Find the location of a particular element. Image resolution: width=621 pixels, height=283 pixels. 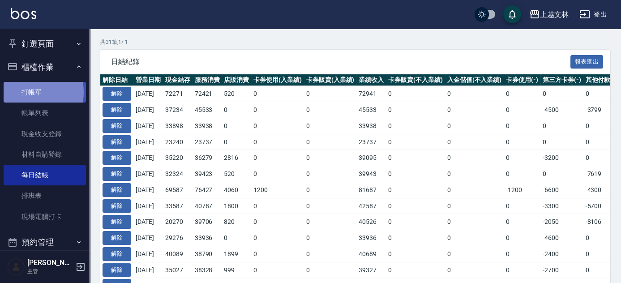

td: 29276 is located at coordinates (178, 238).